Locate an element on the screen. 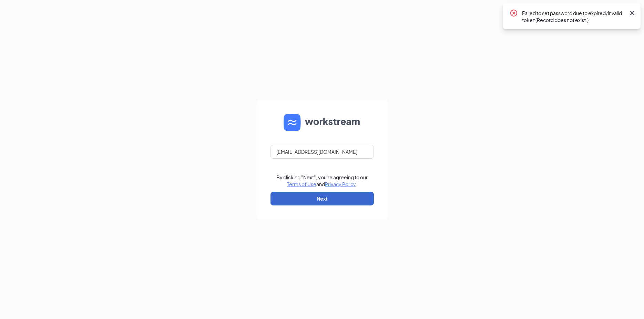 The width and height of the screenshot is (644, 319). svg: Cross is located at coordinates (632, 13).